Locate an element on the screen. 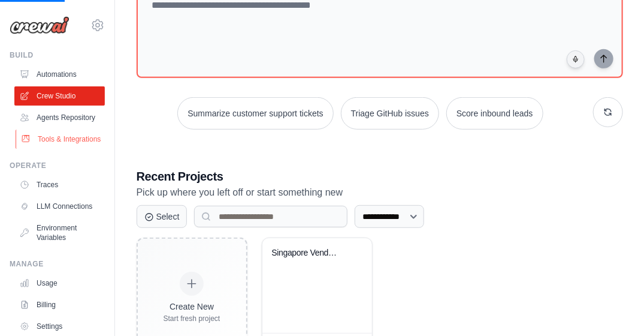 This screenshot has width=644, height=336. button: Click to speak your automation idea is located at coordinates (576, 60).